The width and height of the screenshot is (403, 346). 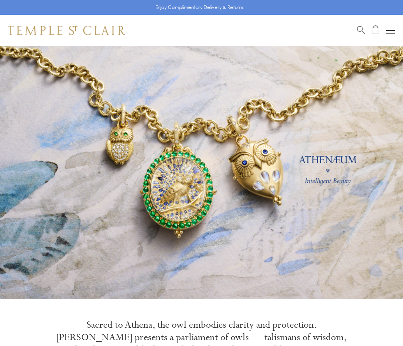 What do you see at coordinates (67, 30) in the screenshot?
I see `img: Temple St. Clair` at bounding box center [67, 30].